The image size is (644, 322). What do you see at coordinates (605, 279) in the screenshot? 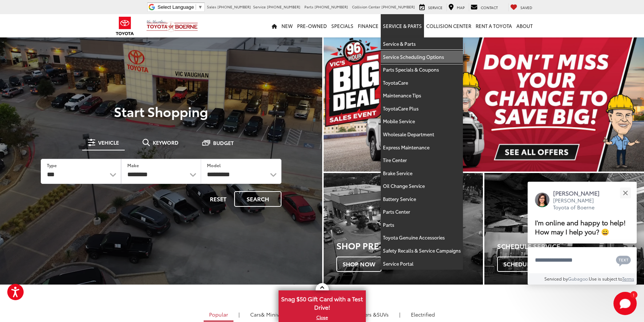
I see `span: Use is subject to` at bounding box center [605, 279].